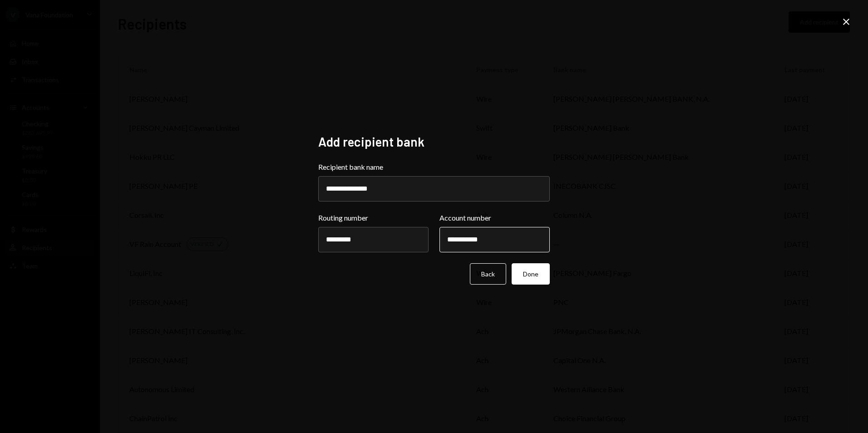 The height and width of the screenshot is (433, 868). Describe the element at coordinates (530, 274) in the screenshot. I see `button: Done` at that location.